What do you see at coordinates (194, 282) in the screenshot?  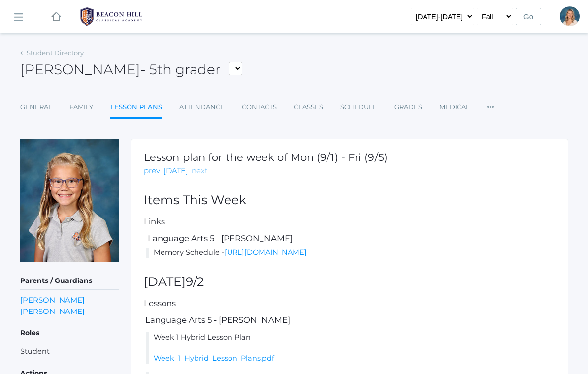 I see `span: 9/2` at bounding box center [194, 282].